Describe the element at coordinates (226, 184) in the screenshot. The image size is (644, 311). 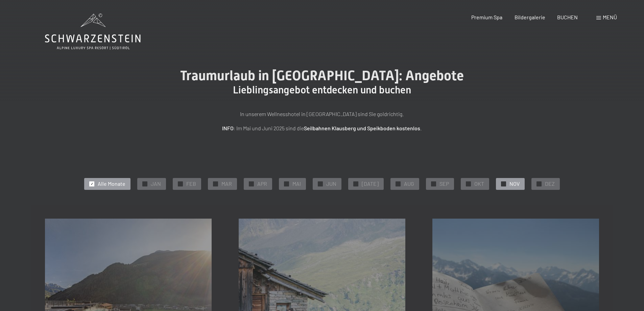
I see `span: MAR` at that location.